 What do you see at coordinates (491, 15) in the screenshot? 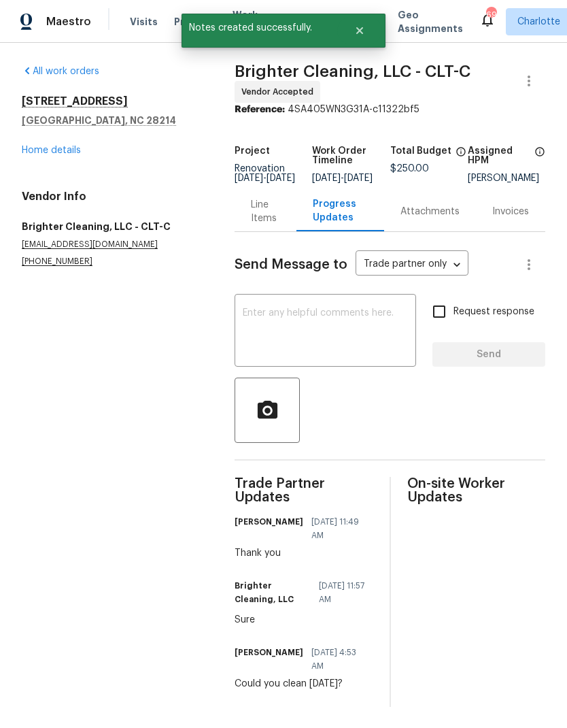
I see `div: 69` at bounding box center [491, 15].